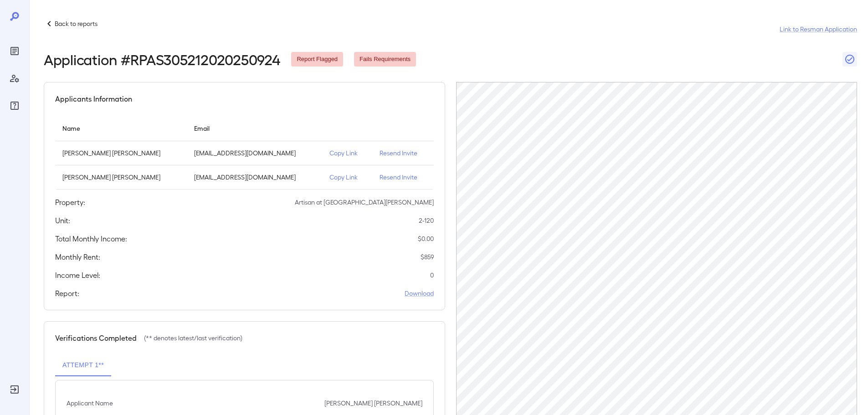 The height and width of the screenshot is (415, 868). What do you see at coordinates (83, 366) in the screenshot?
I see `button: Attempt 1**` at bounding box center [83, 366].